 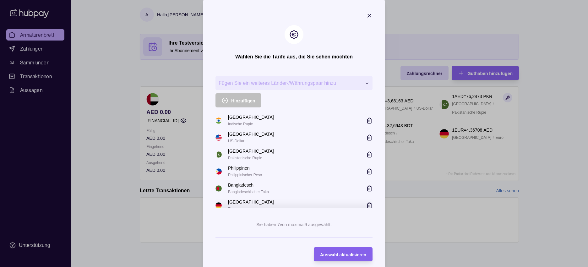 What do you see at coordinates (218, 188) in the screenshot?
I see `img: bd` at bounding box center [218, 188].